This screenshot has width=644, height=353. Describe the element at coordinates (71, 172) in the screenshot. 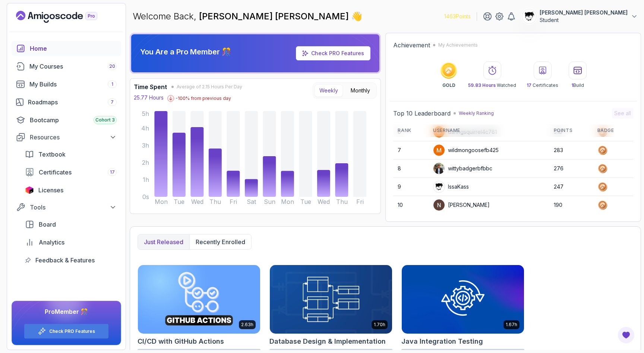

I see `a: certificates` at that location.